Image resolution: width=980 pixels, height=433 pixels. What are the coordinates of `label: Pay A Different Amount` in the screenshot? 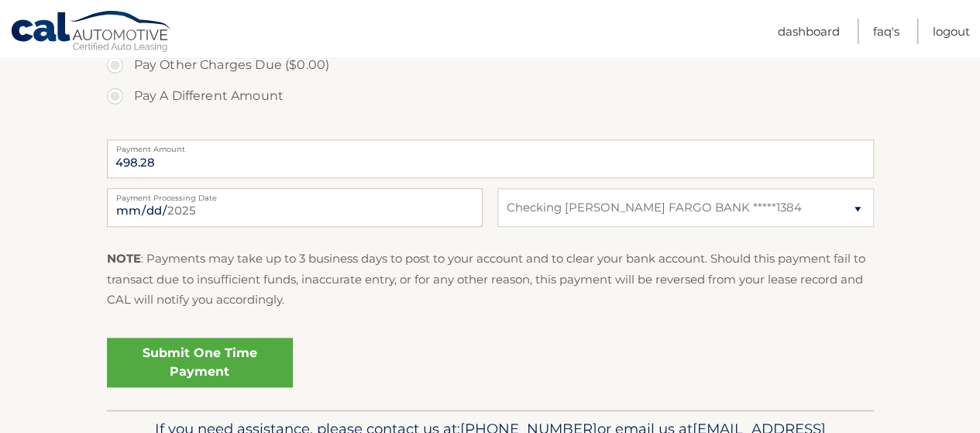 It's located at (490, 96).